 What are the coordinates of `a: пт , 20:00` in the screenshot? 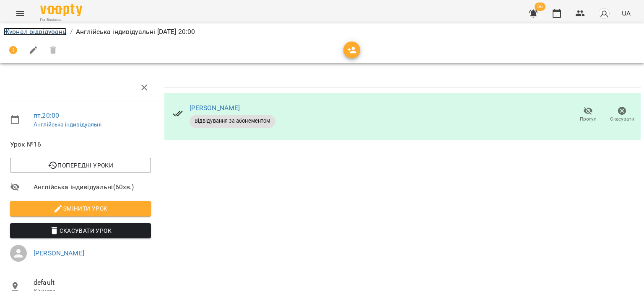 It's located at (46, 115).